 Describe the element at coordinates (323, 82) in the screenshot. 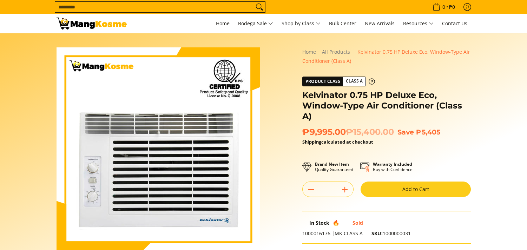

I see `span: Product Class` at that location.